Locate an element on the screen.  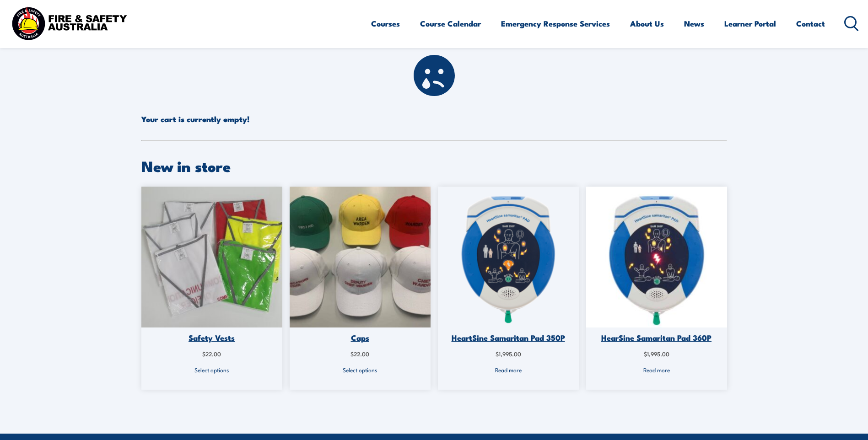
div: HearSine Samaritan Pad 360P is located at coordinates (657, 339).